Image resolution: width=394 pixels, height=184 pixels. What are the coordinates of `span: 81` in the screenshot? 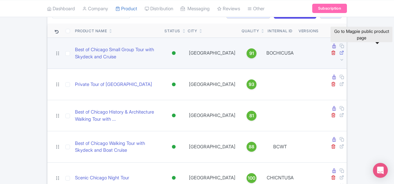 It's located at (251, 115).